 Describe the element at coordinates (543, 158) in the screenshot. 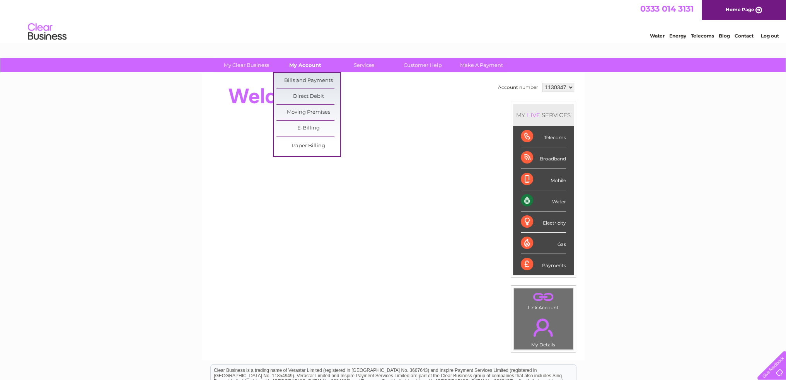

I see `div: Broadband` at that location.